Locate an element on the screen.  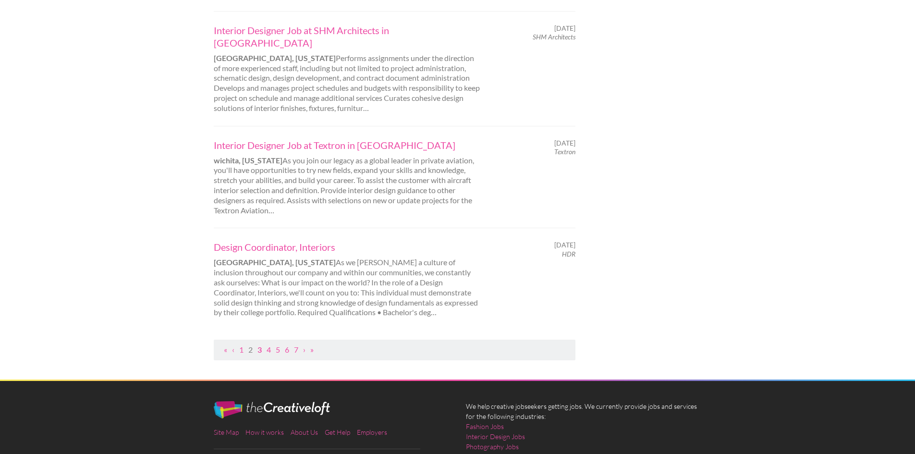
a: Interior Design Jobs is located at coordinates (495, 436).